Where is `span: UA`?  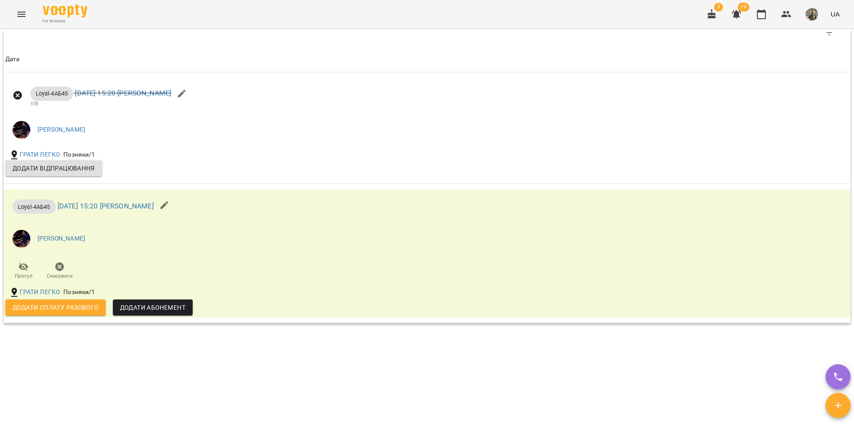 span: UA is located at coordinates (835, 14).